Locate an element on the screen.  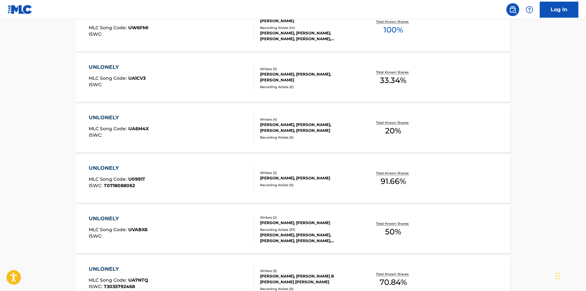
span: UA7NTQ is located at coordinates (138, 280).